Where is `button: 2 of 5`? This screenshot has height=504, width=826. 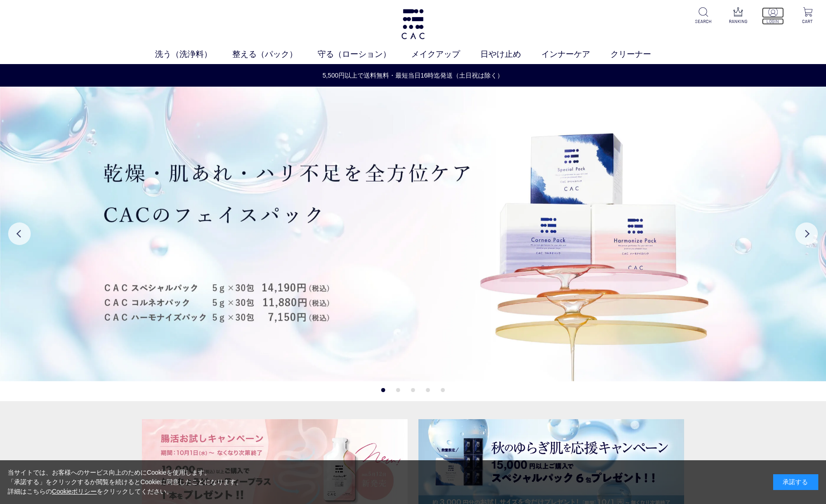
button: 2 of 5 is located at coordinates (398, 390).